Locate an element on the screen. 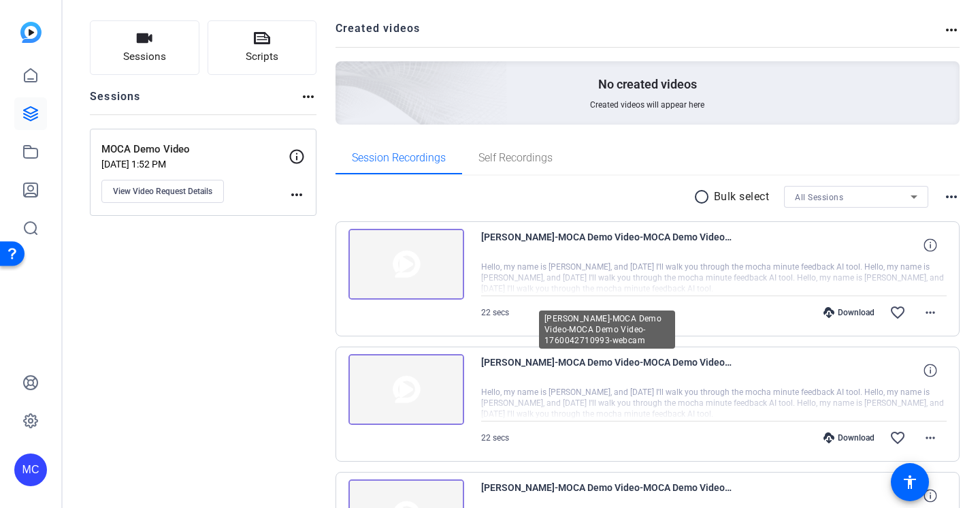 Image resolution: width=980 pixels, height=508 pixels. button: Sessions is located at coordinates (144, 48).